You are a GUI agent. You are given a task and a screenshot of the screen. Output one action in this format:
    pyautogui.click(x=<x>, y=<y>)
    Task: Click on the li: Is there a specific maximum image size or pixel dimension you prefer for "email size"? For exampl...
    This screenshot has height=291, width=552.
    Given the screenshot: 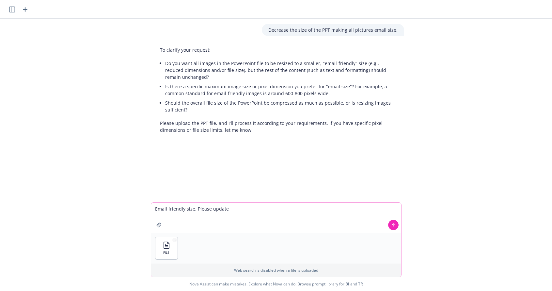 What is the action you would take?
    pyautogui.click(x=282, y=90)
    